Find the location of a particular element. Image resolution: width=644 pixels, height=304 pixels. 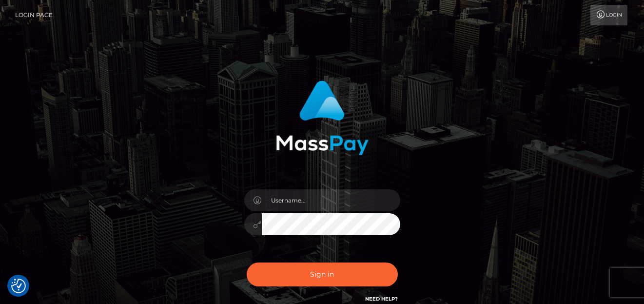

a: Need Help? is located at coordinates (382, 299).